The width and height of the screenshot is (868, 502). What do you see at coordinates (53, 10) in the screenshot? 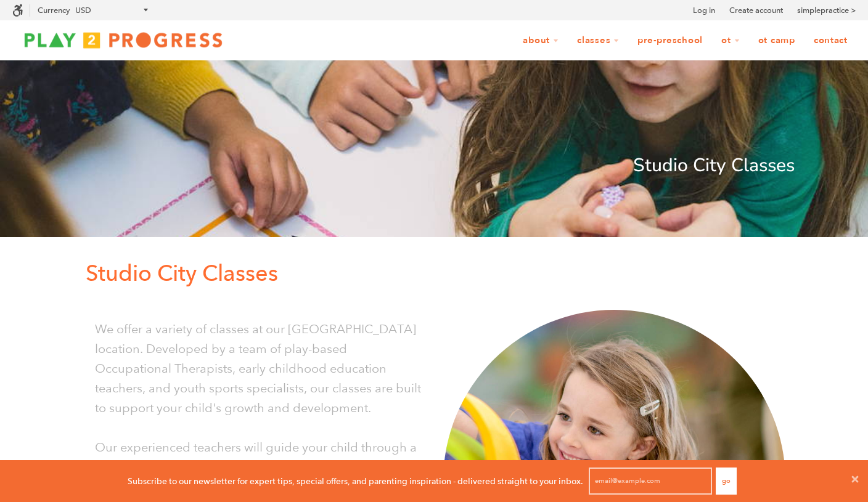
I see `label: Currency` at bounding box center [53, 10].